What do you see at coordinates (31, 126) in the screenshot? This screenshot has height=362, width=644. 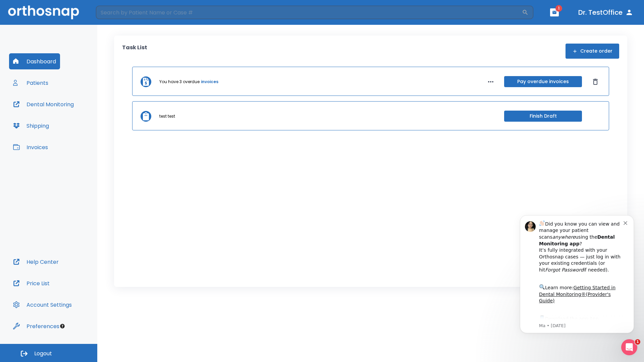 I see `button: Shipping` at bounding box center [31, 126].